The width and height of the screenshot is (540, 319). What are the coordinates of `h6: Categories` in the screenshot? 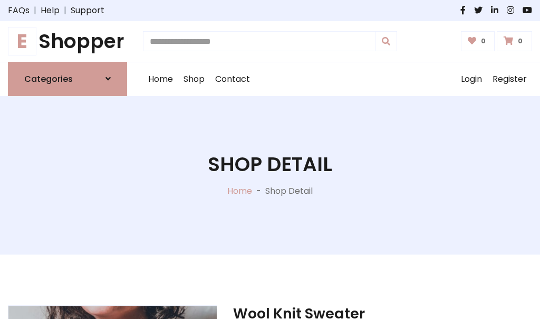 It's located at (49, 79).